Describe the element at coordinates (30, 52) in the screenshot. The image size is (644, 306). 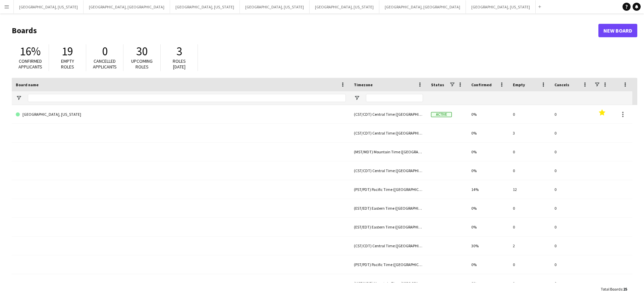
I see `span: 16%` at that location.